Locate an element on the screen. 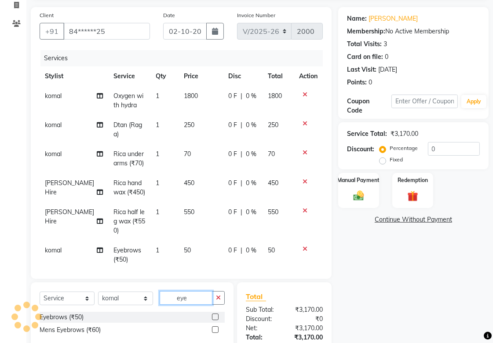 The height and width of the screenshot is (343, 493). label: Fixed is located at coordinates (396, 160).